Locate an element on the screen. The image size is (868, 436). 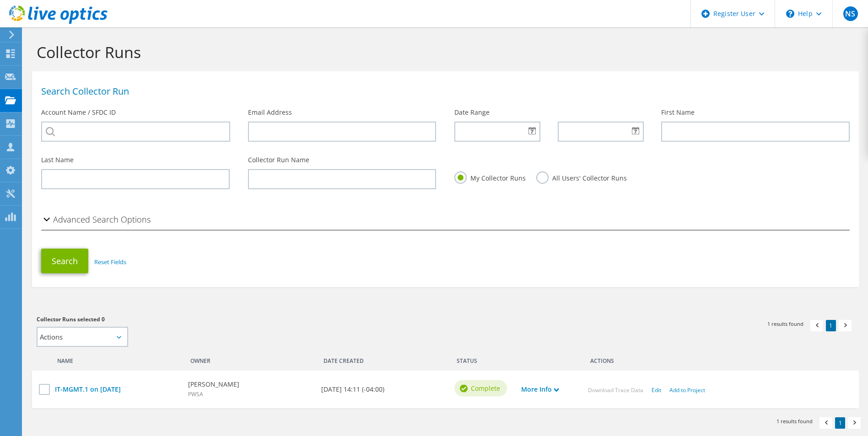
label: Account Name / SFDC ID is located at coordinates (78, 113).